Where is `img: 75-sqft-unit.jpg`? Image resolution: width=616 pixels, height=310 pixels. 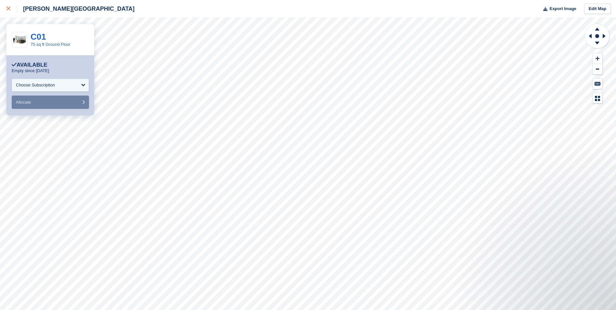
img: 75-sqft-unit.jpg is located at coordinates (19, 40).